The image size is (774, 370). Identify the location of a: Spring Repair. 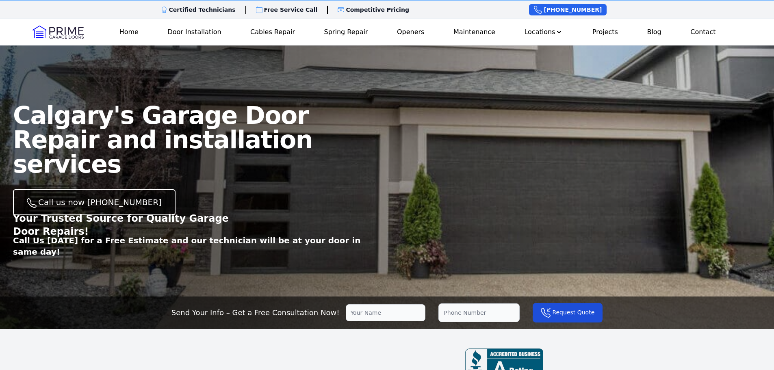
(346, 32).